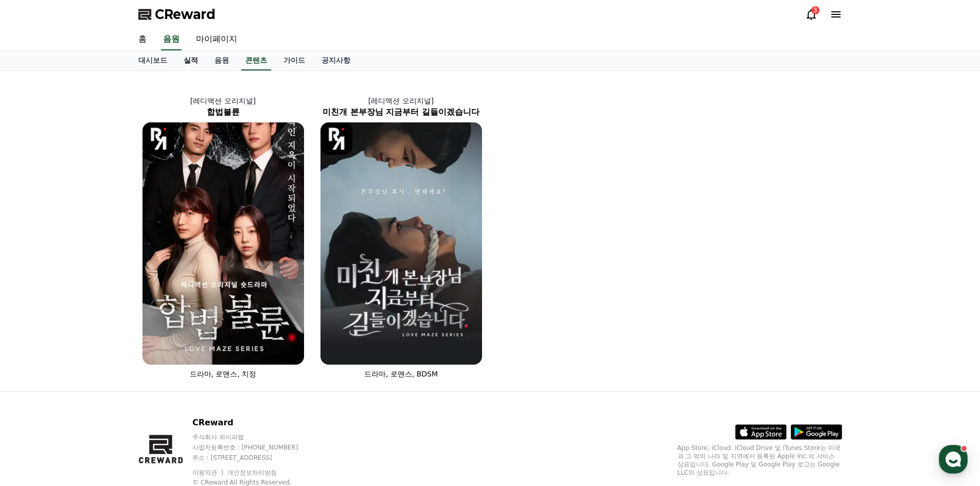  What do you see at coordinates (336, 60) in the screenshot?
I see `a: 공지사항` at bounding box center [336, 60].